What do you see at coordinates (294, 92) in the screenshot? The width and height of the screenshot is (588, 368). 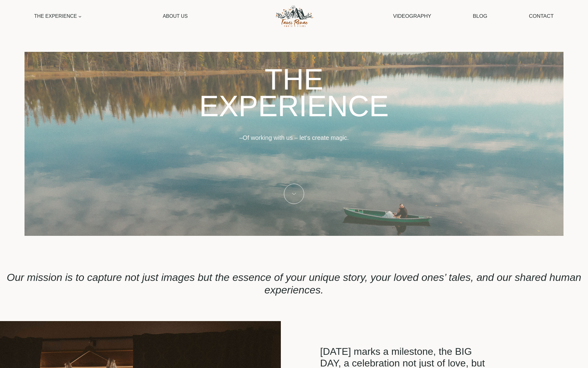 I see `h1: THE EXPERIENCE` at bounding box center [294, 92].